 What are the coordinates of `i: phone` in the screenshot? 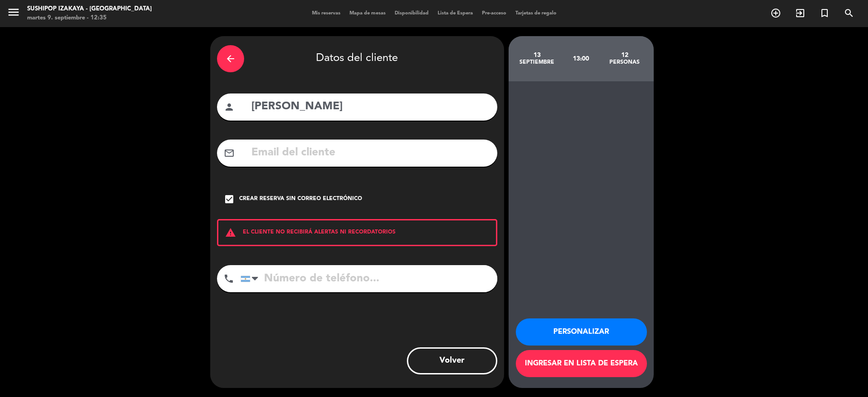 It's located at (229, 279).